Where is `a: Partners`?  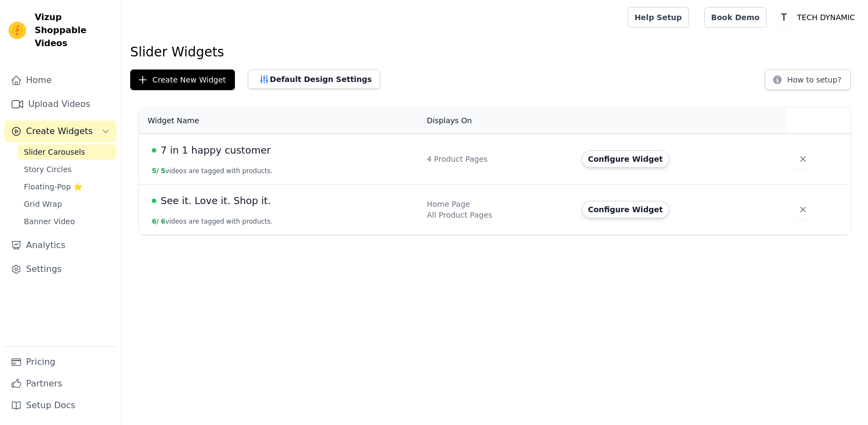 a: Partners is located at coordinates (60, 384).